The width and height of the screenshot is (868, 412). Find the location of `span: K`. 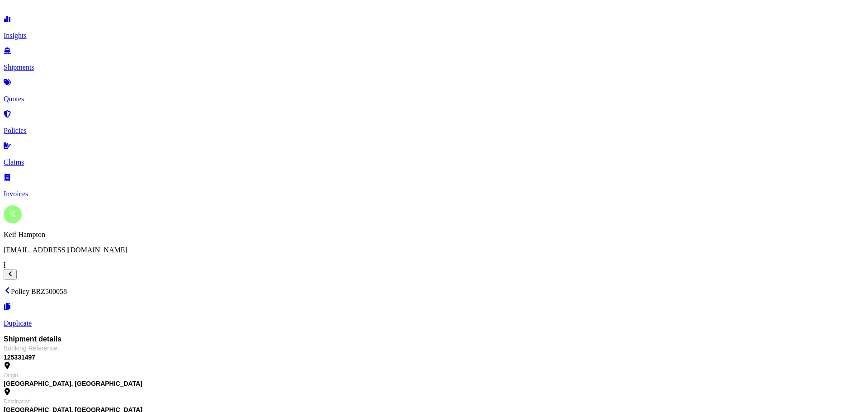

span: K is located at coordinates (13, 215).